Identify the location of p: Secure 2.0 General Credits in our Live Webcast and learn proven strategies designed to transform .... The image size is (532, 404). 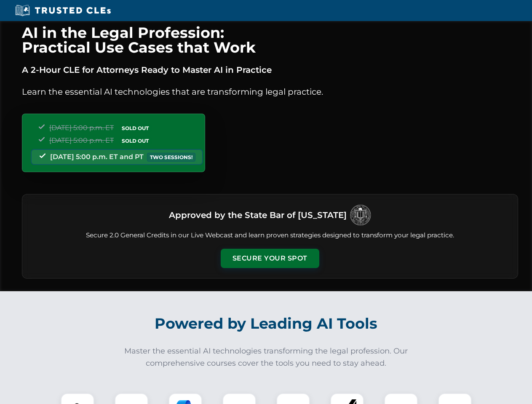
(270, 236).